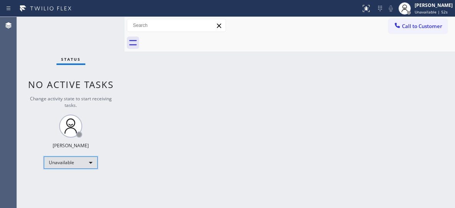  Describe the element at coordinates (431, 12) in the screenshot. I see `span: Unavailable | 52s` at that location.